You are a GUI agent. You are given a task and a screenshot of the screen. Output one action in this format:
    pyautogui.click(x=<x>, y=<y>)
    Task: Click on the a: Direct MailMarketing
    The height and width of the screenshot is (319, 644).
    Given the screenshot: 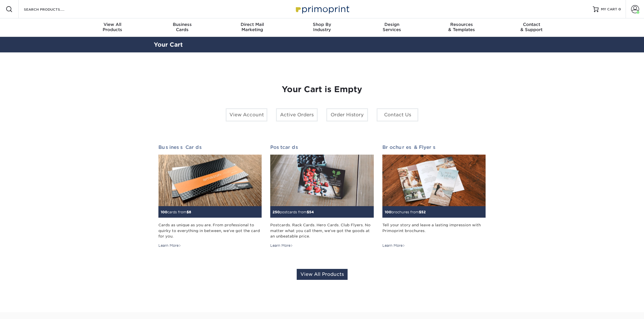 What is the action you would take?
    pyautogui.click(x=252, y=28)
    